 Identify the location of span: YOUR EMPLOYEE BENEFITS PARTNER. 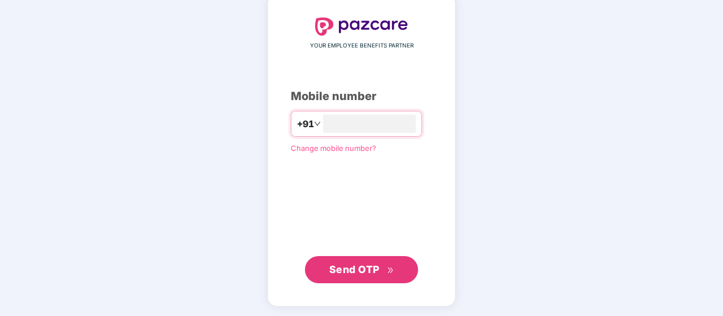
(362, 46).